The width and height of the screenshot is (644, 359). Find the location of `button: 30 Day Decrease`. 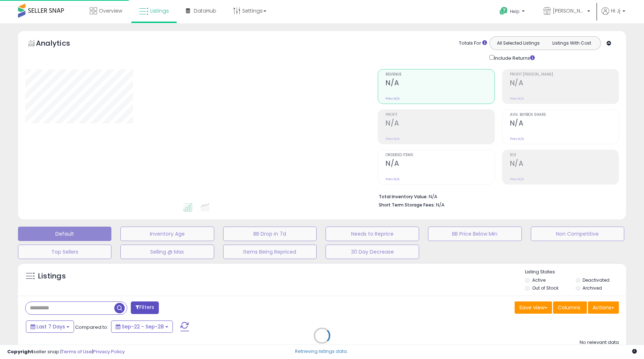

button: 30 Day Decrease is located at coordinates (372, 252).